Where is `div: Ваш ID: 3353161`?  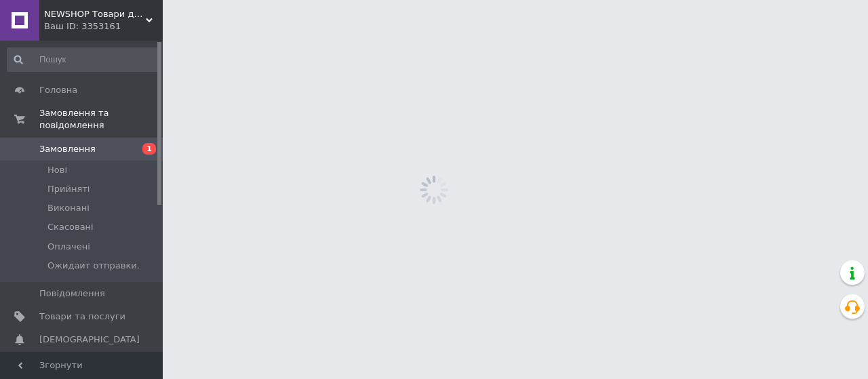
div: Ваш ID: 3353161 is located at coordinates (103, 26).